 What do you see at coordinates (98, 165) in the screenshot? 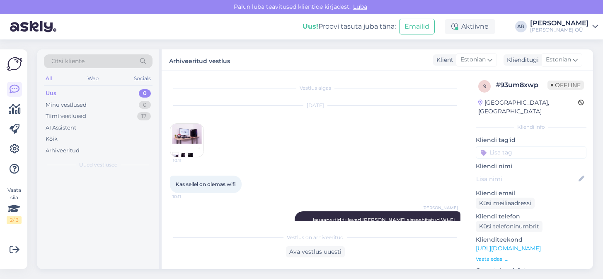
I see `span: Uued vestlused` at bounding box center [98, 165].